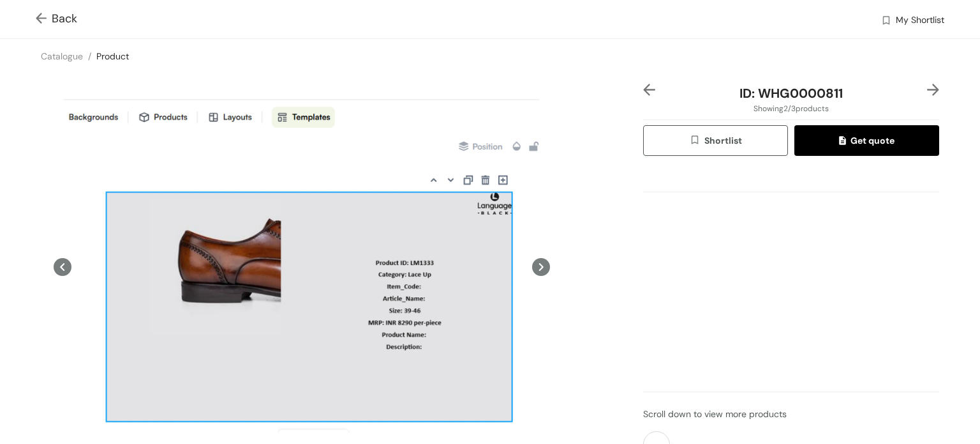  Describe the element at coordinates (715, 414) in the screenshot. I see `span: Scroll down to view more products` at that location.